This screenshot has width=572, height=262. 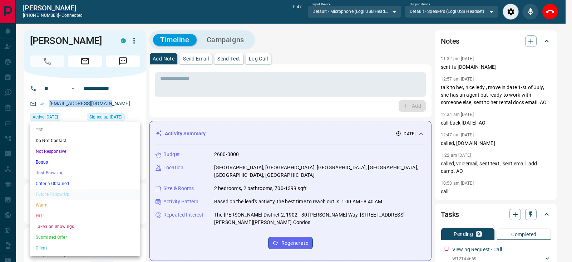 I want to click on li: Not Responsive, so click(x=85, y=151).